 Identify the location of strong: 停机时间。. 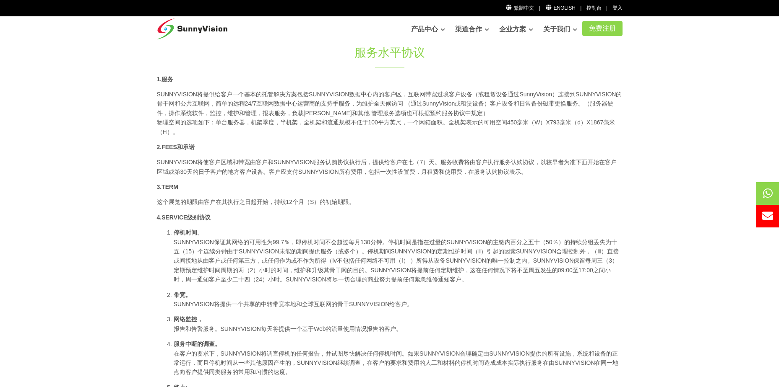
(188, 233).